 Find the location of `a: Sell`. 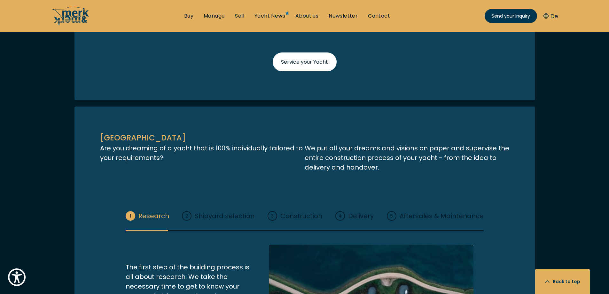

a: Sell is located at coordinates (239, 16).